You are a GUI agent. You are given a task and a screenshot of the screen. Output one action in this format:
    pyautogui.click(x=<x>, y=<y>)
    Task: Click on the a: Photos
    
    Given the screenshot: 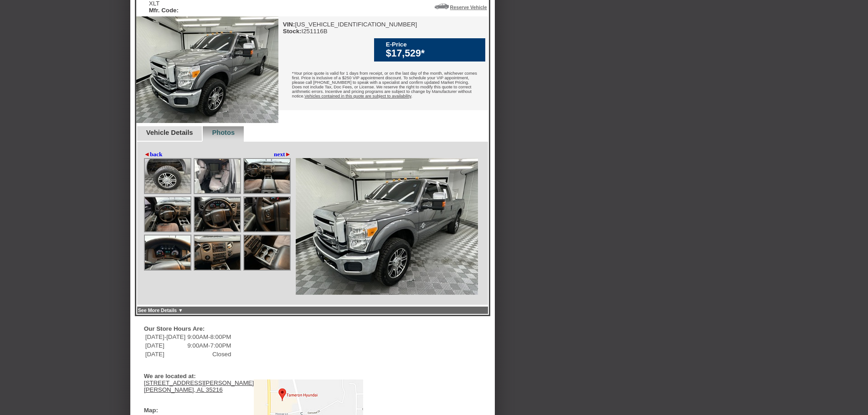 What is the action you would take?
    pyautogui.click(x=223, y=133)
    